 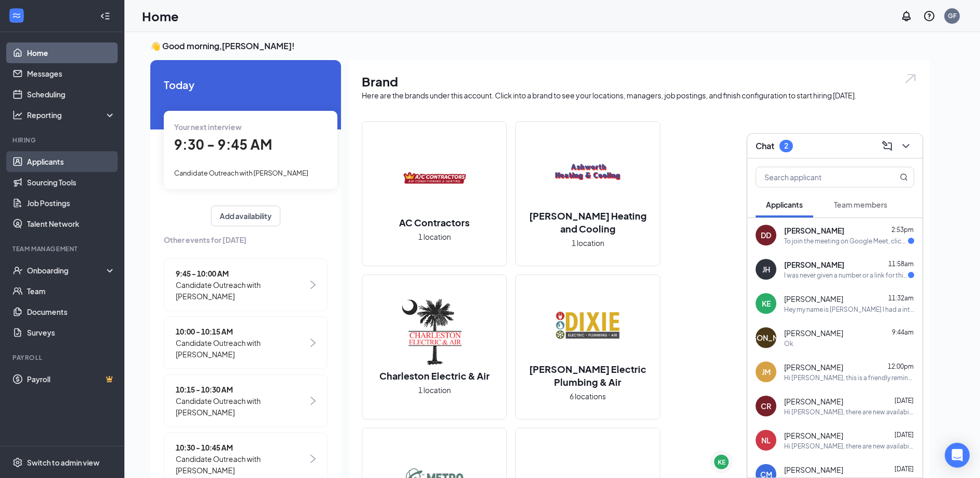 I want to click on a: PayrollCrown, so click(x=71, y=379).